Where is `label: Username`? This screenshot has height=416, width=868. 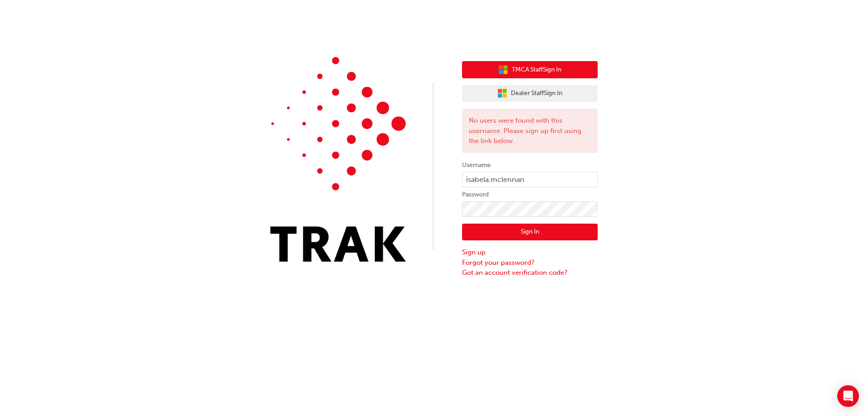
label: Username is located at coordinates (530, 165).